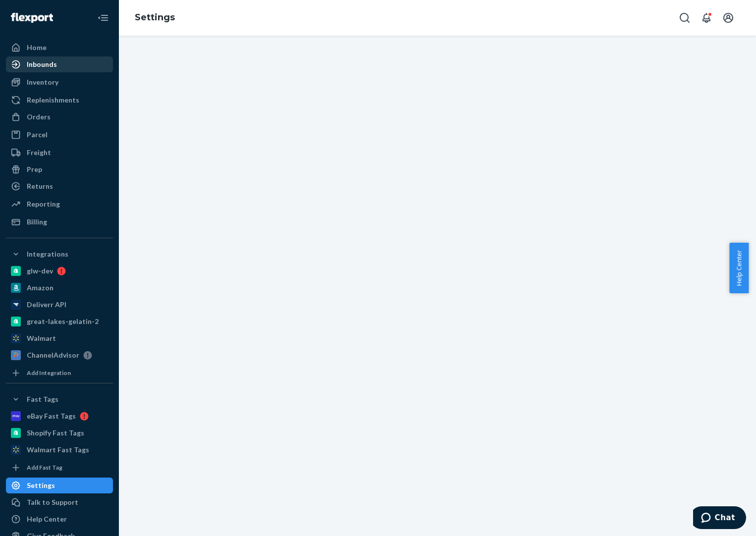 This screenshot has height=536, width=756. Describe the element at coordinates (45, 467) in the screenshot. I see `div: Add Fast Tag` at that location.